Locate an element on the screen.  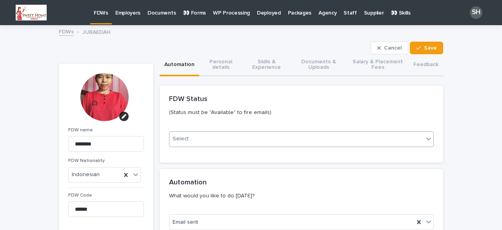
button: Skills & Experience is located at coordinates (267, 65).